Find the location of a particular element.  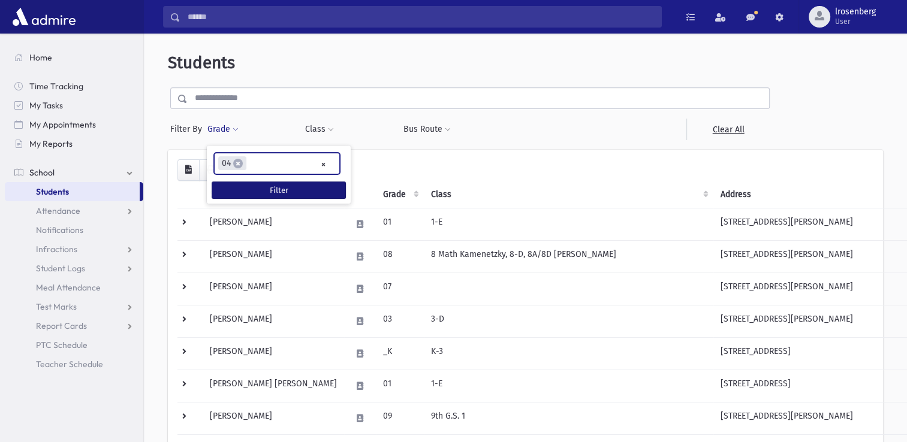

input: Search is located at coordinates (421, 17).